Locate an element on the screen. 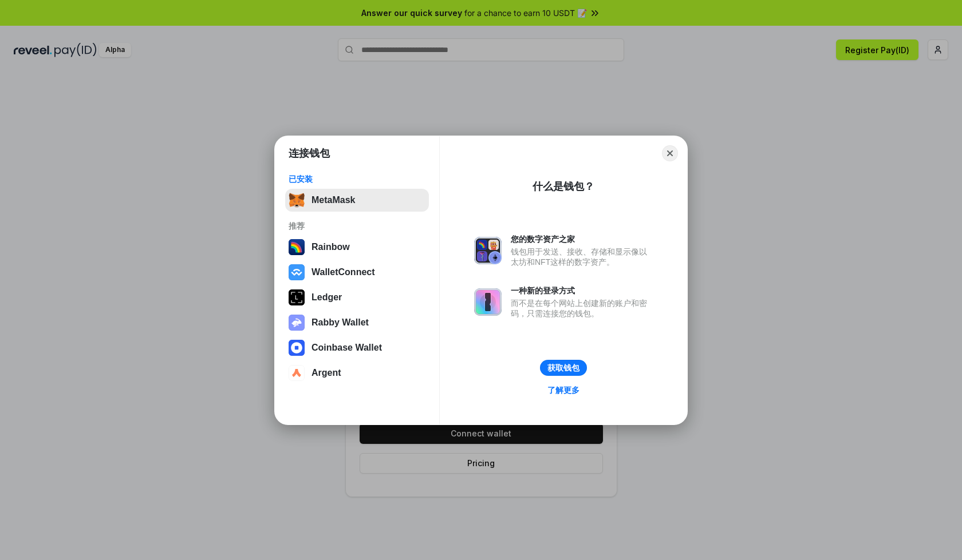  img: svg+xml,%3Csvg%20xmlns%3D%22http%3A%2F%2Fwww.w3.org%2F2000%2Fsvg%22%20width%3D%2228%22%20height%3... is located at coordinates (296, 298).